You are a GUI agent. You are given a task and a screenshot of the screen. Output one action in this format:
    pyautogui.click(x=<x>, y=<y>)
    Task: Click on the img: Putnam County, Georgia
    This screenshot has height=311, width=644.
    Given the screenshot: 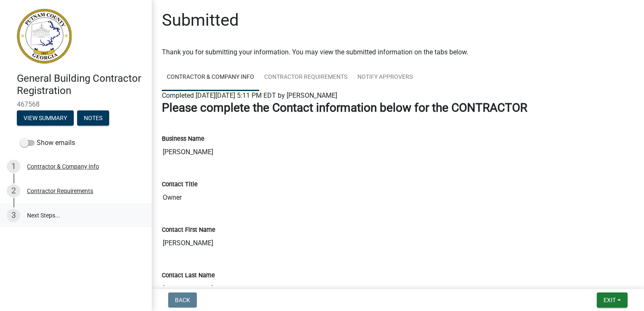 What is the action you would take?
    pyautogui.click(x=44, y=36)
    